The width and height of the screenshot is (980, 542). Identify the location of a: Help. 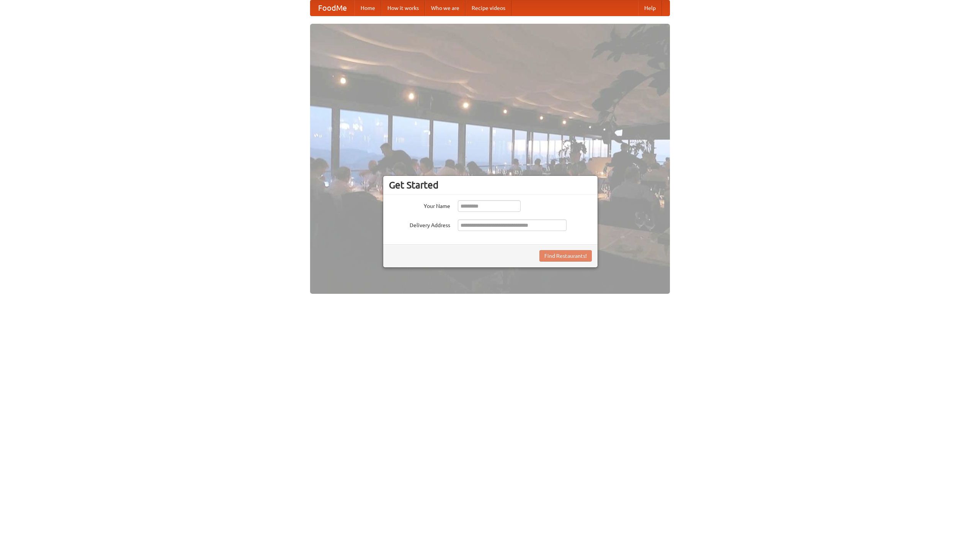
(650, 8).